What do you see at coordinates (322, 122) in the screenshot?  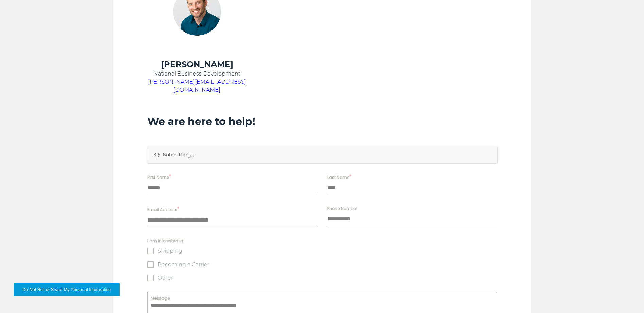 I see `h3: We are here to help!` at bounding box center [322, 122].